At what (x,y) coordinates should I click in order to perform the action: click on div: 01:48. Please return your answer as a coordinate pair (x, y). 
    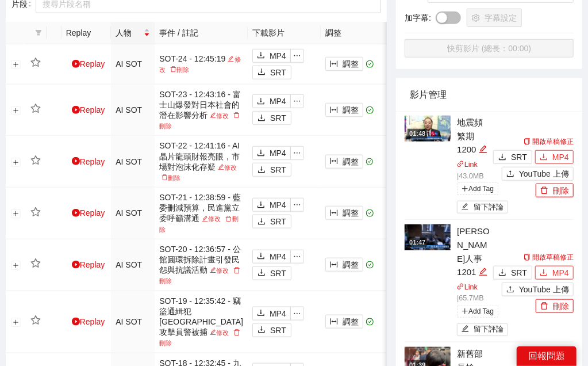
    Looking at the image, I should click on (417, 134).